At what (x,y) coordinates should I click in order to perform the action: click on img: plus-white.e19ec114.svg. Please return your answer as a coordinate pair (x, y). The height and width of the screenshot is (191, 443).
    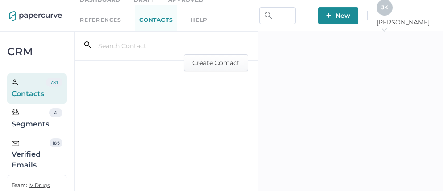
    Looking at the image, I should click on (329, 15).